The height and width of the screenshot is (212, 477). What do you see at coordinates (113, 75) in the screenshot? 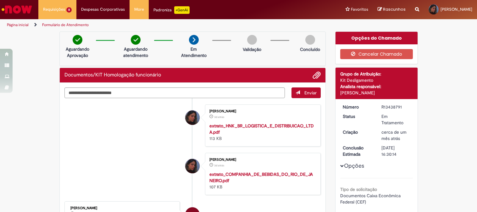
I see `h2: Documentos/KIT Homologação funcionário Histórico de tíquete` at bounding box center [113, 75].